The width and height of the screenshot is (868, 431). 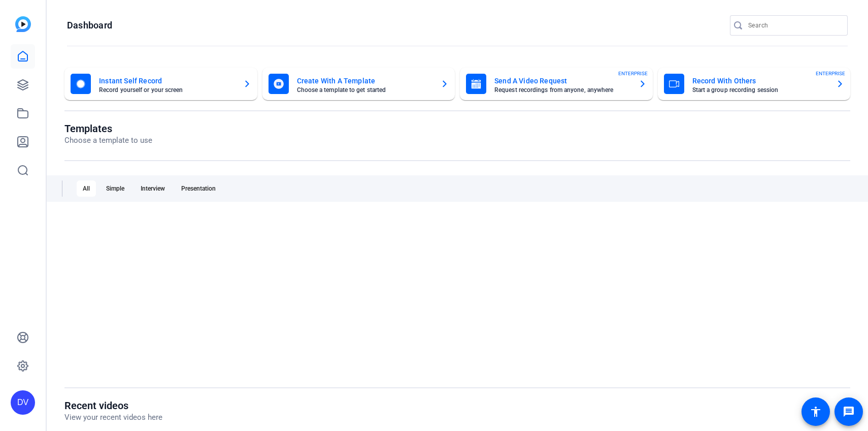 I want to click on button: Send A Video RequestRequest recordings from anyone, anywhereENTERPRISE, so click(x=556, y=84).